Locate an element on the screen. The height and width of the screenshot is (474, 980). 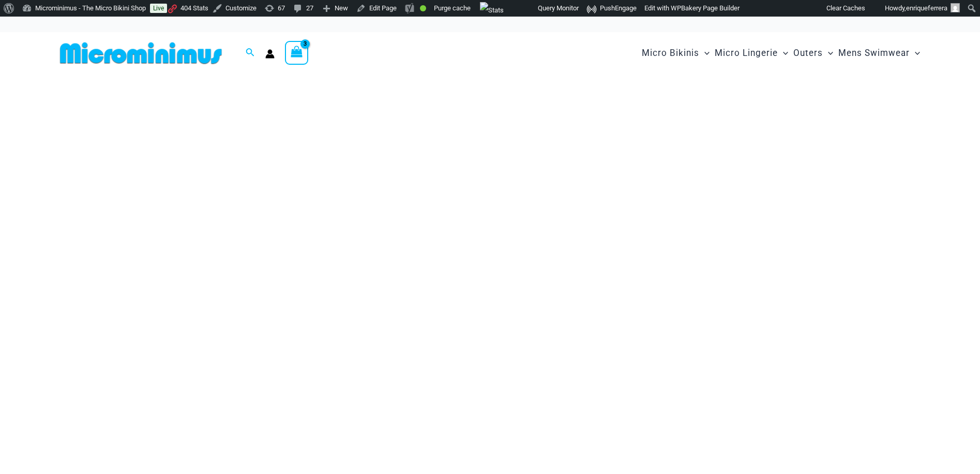
span: enriqueferrera is located at coordinates (927, 8).